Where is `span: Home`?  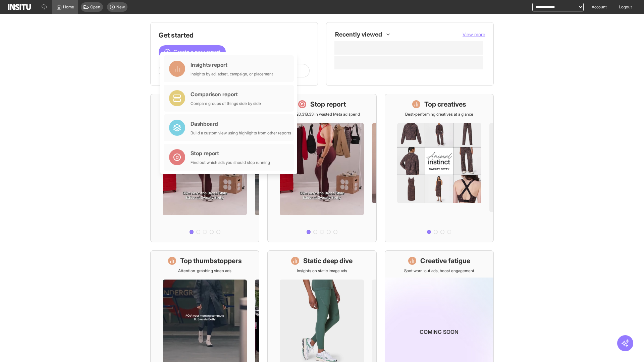
span: Home is located at coordinates (68, 7).